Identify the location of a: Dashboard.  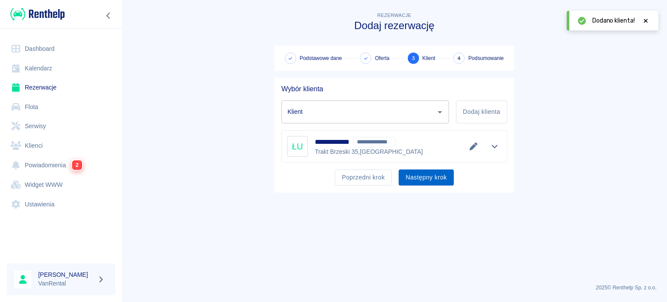
(61, 49).